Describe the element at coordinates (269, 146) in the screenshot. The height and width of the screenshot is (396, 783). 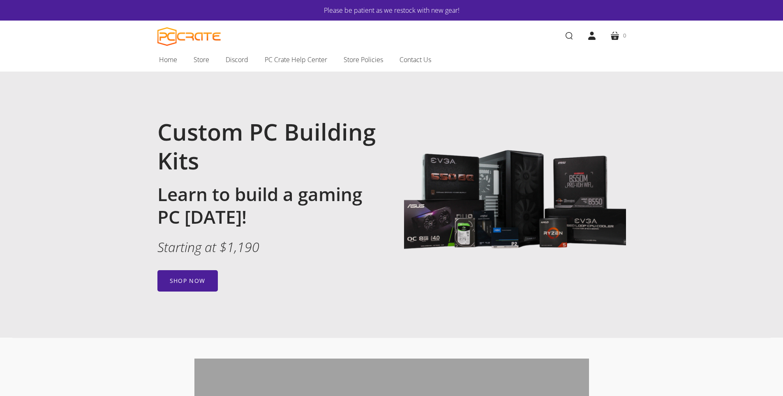
I see `h1: Custom PC Building Kits` at that location.